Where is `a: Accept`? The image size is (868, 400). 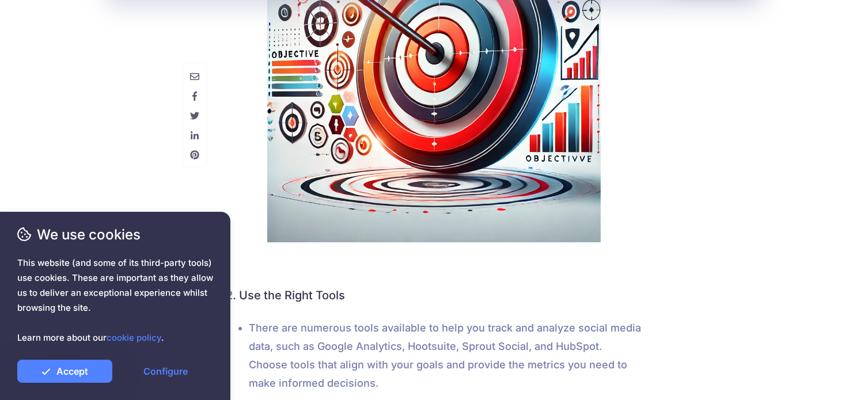
a: Accept is located at coordinates (64, 372).